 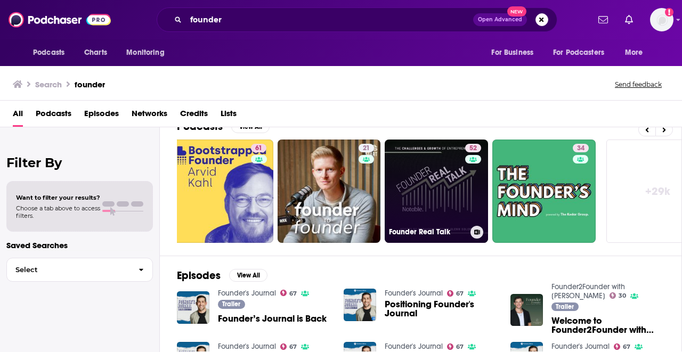 I want to click on span: Want to filter your results?, so click(x=58, y=198).